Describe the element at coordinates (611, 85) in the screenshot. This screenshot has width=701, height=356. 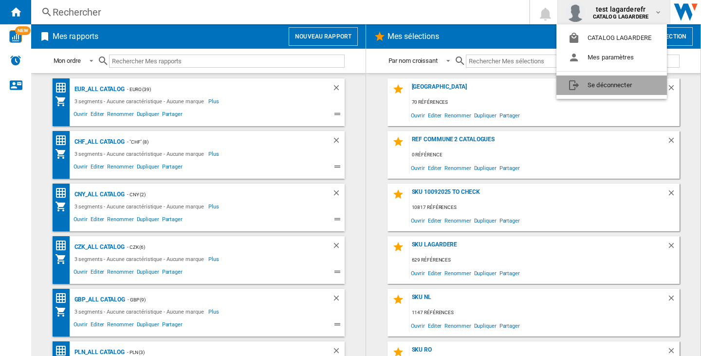
I see `button: Se déconnecter` at that location.